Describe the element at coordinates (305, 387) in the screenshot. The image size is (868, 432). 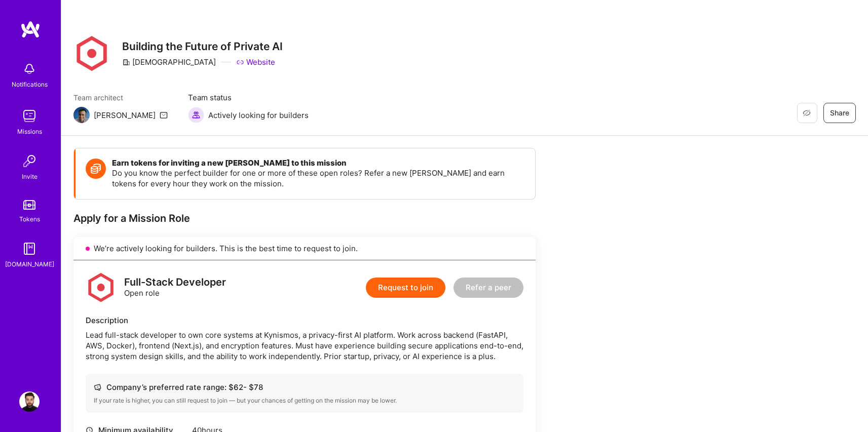
I see `div: Company’s preferred rate range: $ 62 - $ 78` at that location.